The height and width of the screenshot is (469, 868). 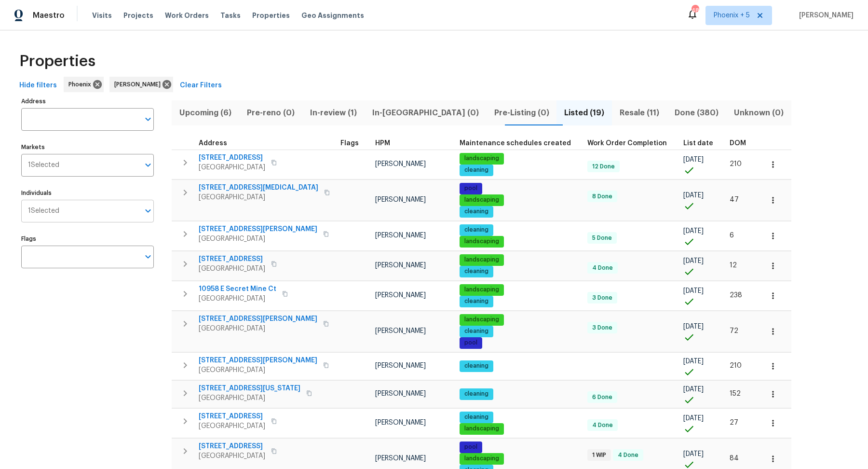 I want to click on span: Clear Filters, so click(x=201, y=85).